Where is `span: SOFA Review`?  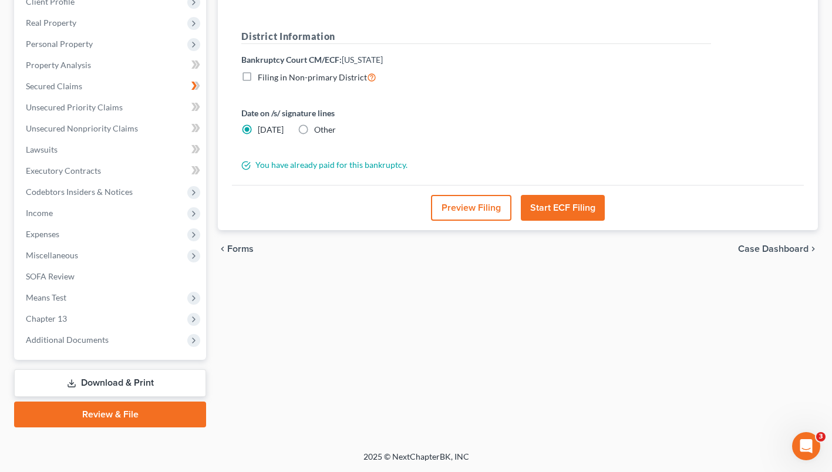 span: SOFA Review is located at coordinates (50, 276).